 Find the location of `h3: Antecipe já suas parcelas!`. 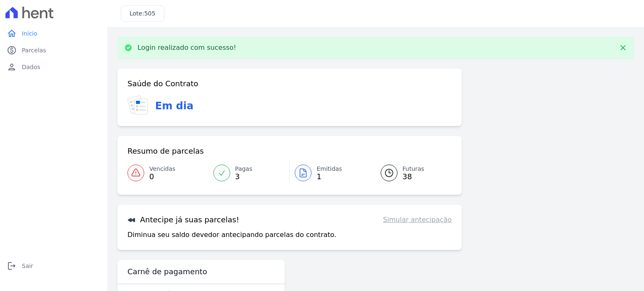

h3: Antecipe já suas parcelas! is located at coordinates (183, 220).